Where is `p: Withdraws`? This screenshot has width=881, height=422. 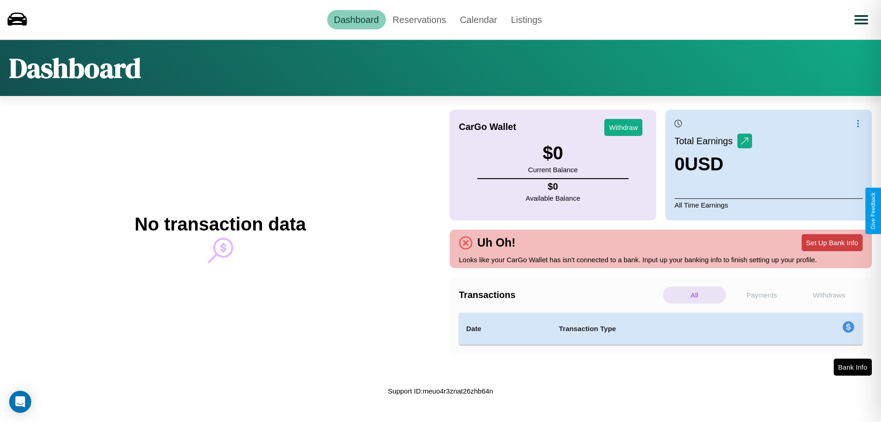 p: Withdraws is located at coordinates (828, 294).